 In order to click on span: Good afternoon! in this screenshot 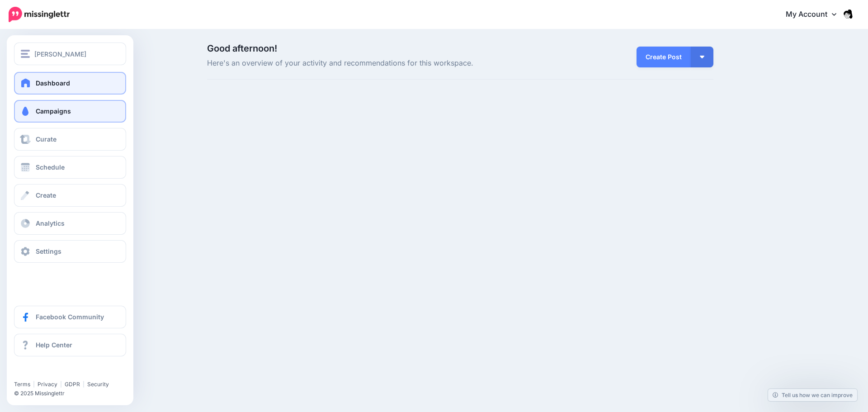, I will do `click(242, 49)`.